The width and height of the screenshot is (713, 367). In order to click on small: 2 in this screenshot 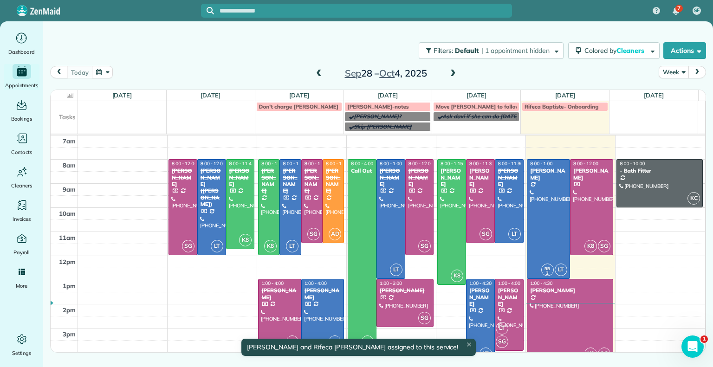, I will do `click(547, 273)`.